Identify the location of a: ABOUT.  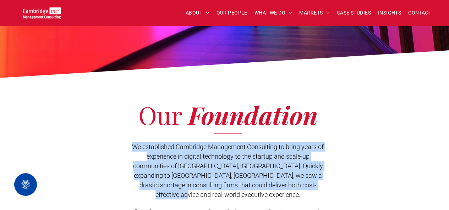
(197, 13).